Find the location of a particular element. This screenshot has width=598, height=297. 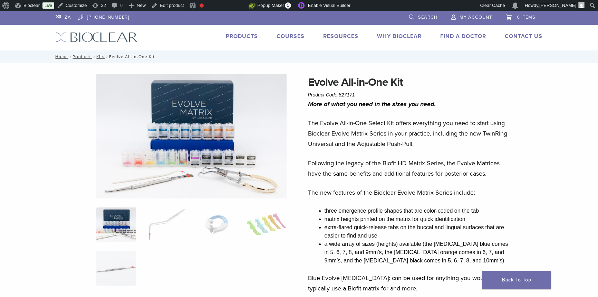

span: 827171 is located at coordinates (347, 95).